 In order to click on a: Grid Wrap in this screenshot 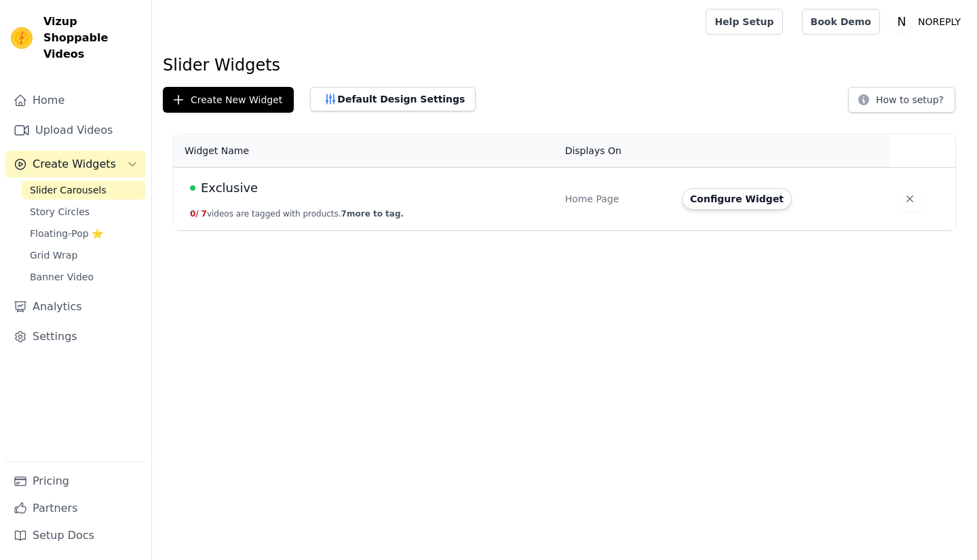, I will do `click(84, 255)`.